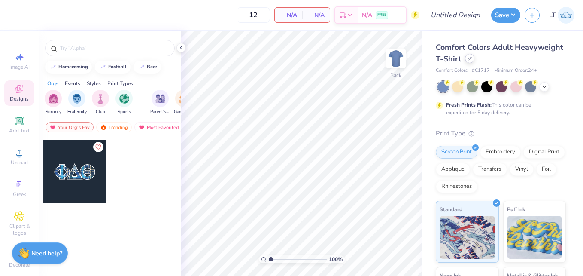 This screenshot has height=276, width=583. I want to click on div: Back, so click(396, 75).